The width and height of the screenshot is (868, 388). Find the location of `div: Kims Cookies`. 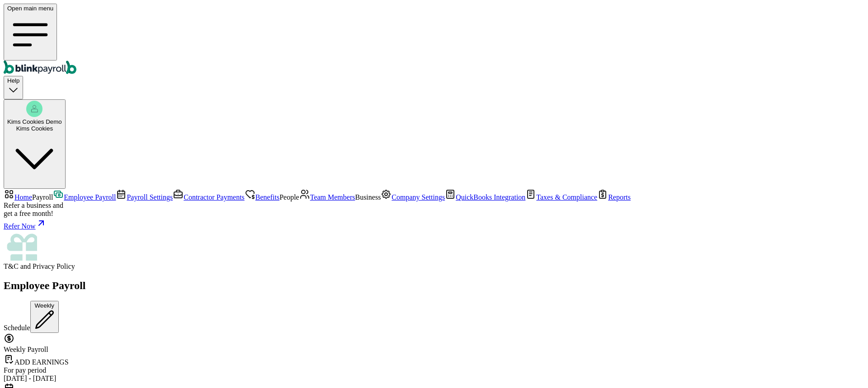

div: Kims Cookies is located at coordinates (34, 128).